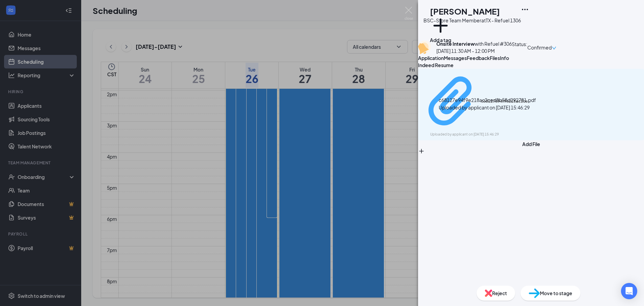 The height and width of the screenshot is (306, 644). I want to click on div: C-Store Team Member at TX - Refuel 1306, so click(475, 20).